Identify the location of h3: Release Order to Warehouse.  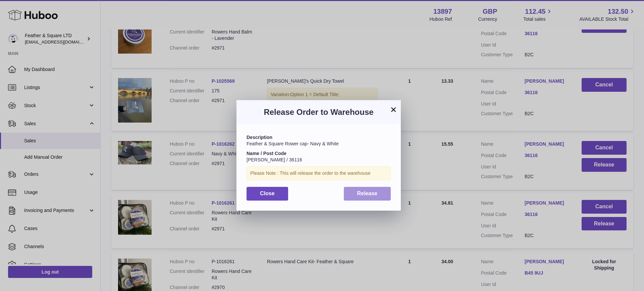
(318, 112).